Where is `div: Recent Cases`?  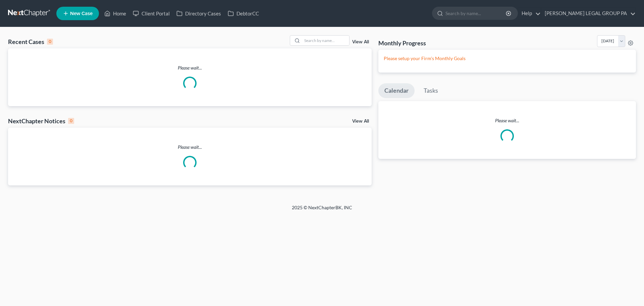
div: Recent Cases is located at coordinates (30, 42).